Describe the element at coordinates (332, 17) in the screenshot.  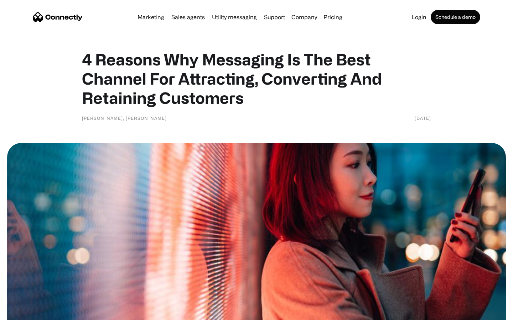
I see `a: Pricing` at that location.